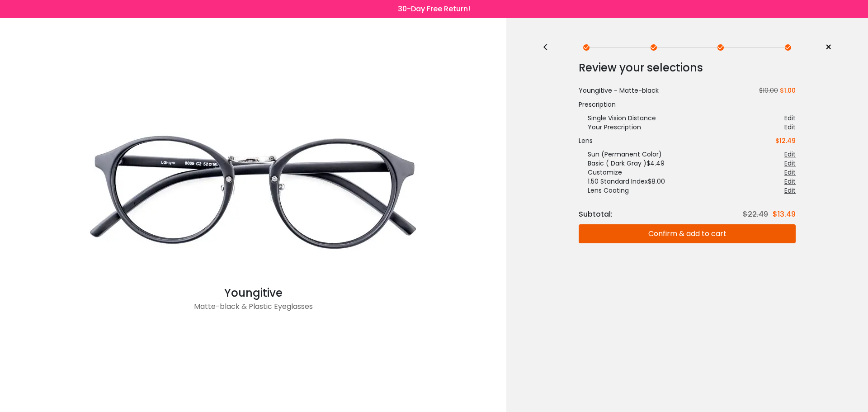 The width and height of the screenshot is (868, 412). Describe the element at coordinates (253, 310) in the screenshot. I see `div: Matte-black & Plastic Eyeglasses` at that location.